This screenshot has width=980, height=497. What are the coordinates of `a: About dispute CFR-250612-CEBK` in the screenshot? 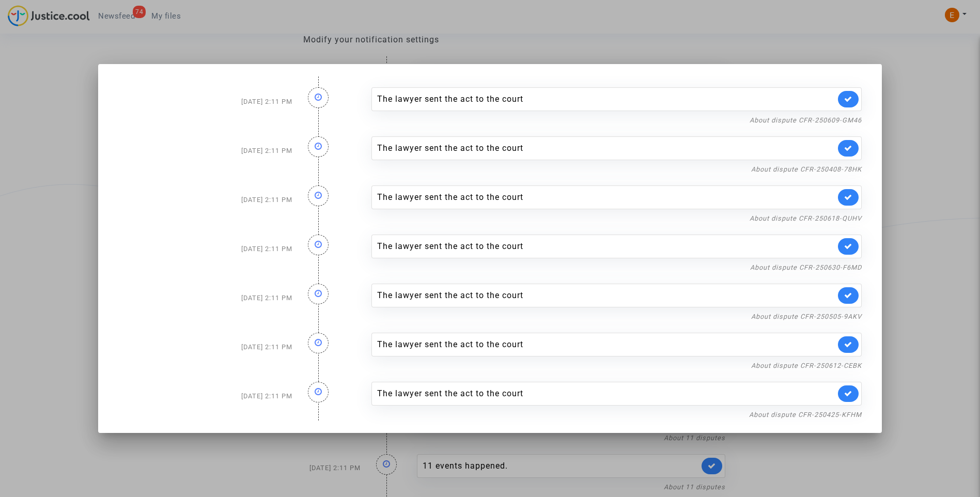 It's located at (807, 365).